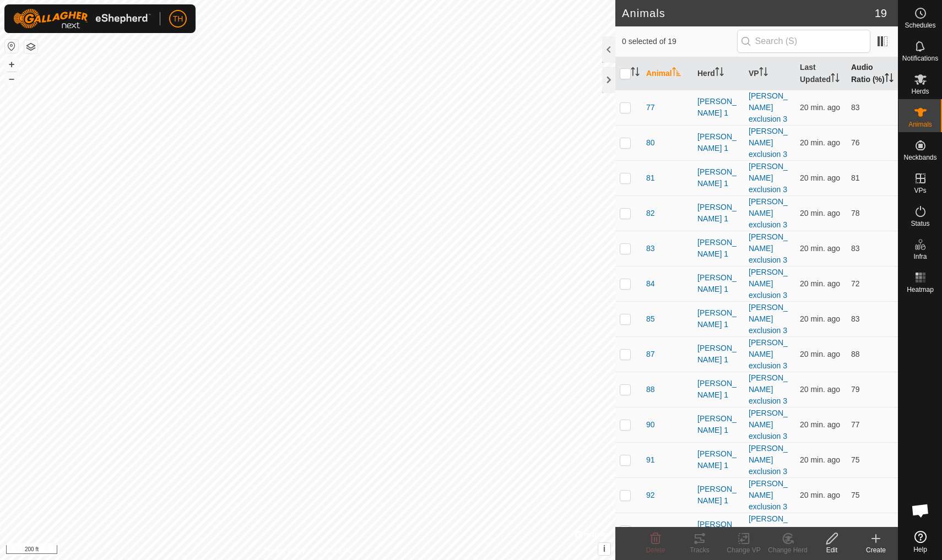 This screenshot has width=942, height=560. I want to click on span: 19, so click(881, 13).